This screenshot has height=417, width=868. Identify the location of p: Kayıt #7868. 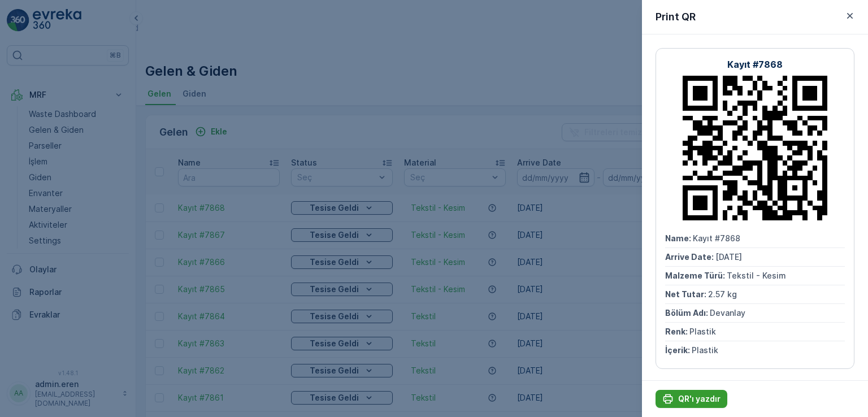
(755, 64).